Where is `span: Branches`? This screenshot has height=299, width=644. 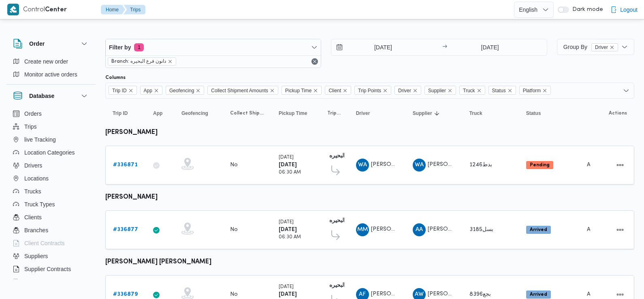
span: Branches is located at coordinates (36, 230).